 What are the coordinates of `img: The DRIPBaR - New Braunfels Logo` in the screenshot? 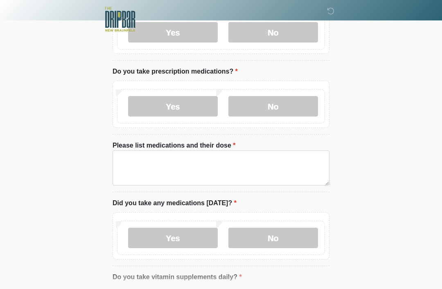 It's located at (120, 19).